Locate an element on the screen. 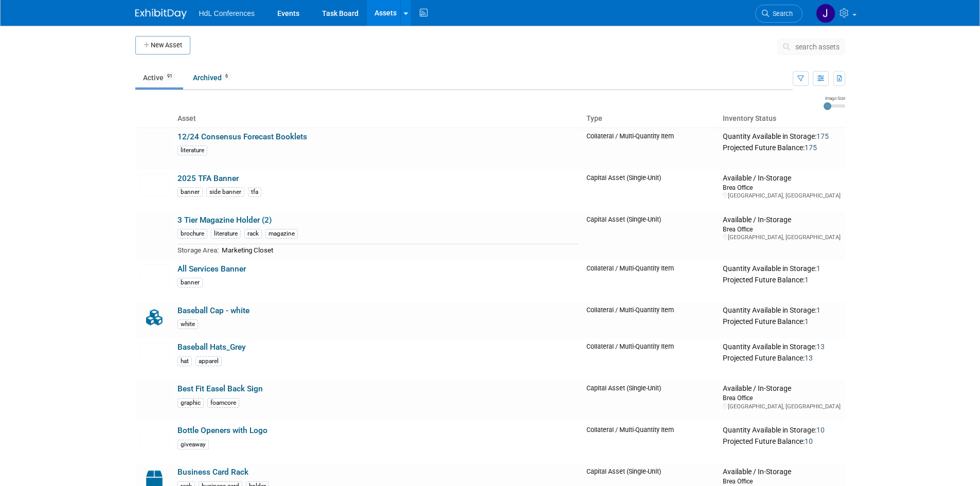 This screenshot has height=486, width=980. span: 91 is located at coordinates (170, 76).